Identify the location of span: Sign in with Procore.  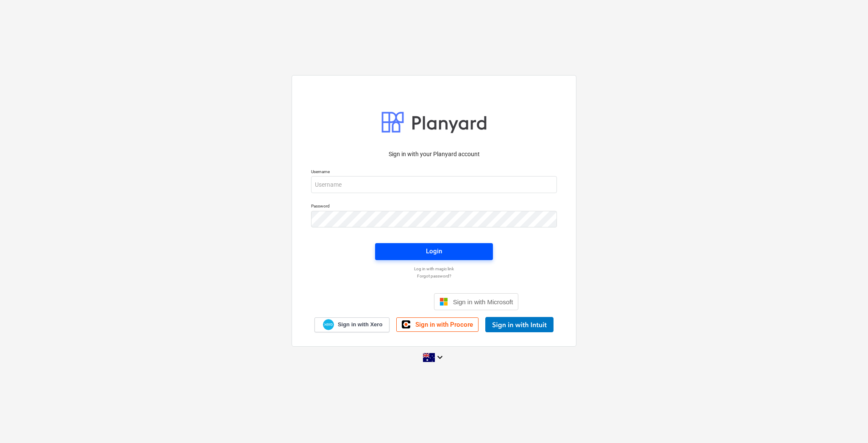
(445, 325).